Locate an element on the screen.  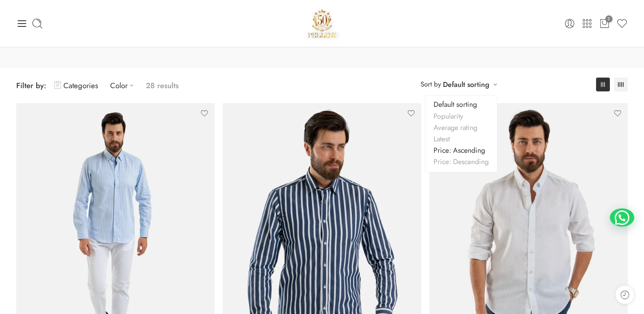
a: Price: Descending is located at coordinates (461, 162).